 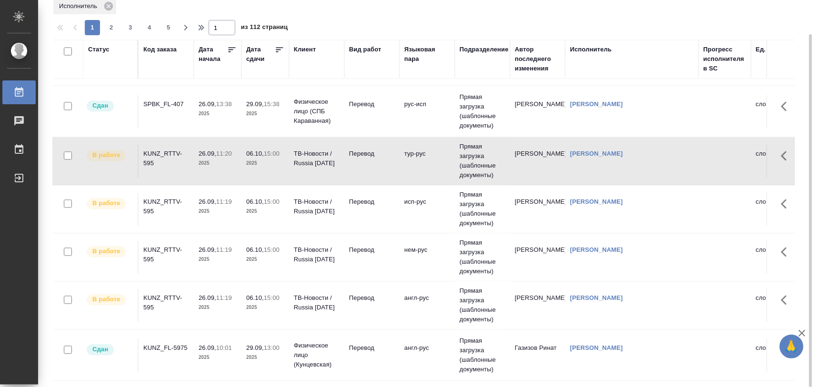 What do you see at coordinates (224, 347) in the screenshot?
I see `p: 10:01` at bounding box center [224, 347].